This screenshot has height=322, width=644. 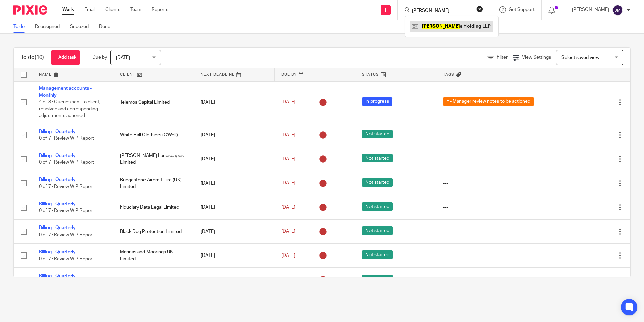 I want to click on input: Search, so click(x=442, y=11).